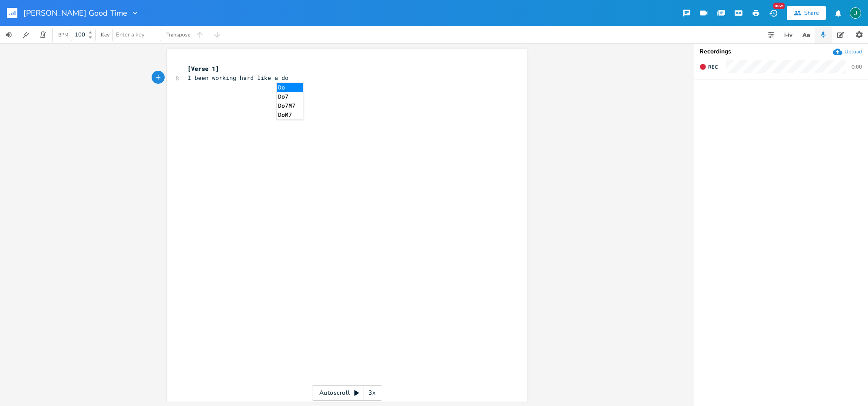 This screenshot has height=406, width=868. What do you see at coordinates (63, 34) in the screenshot?
I see `div: BPM` at bounding box center [63, 34].